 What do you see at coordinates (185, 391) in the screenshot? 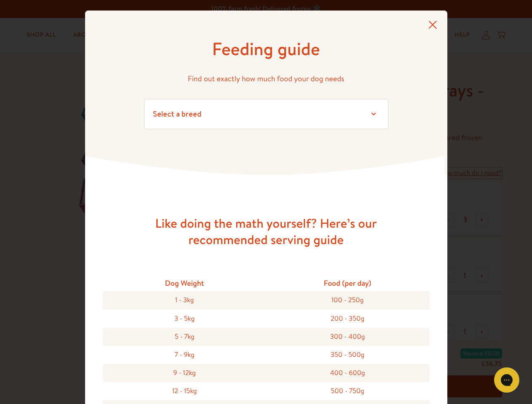
I see `div: 12 - 15kg` at bounding box center [185, 391].